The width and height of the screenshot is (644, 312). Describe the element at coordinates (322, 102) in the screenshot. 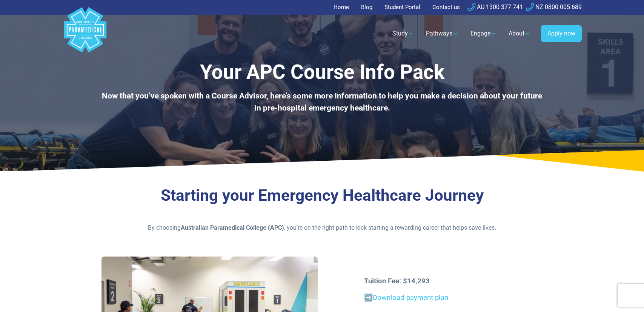

I see `b: Now that you’ve spoken with a Course Advisor, here’s some more information to help you make a dec...` at that location.